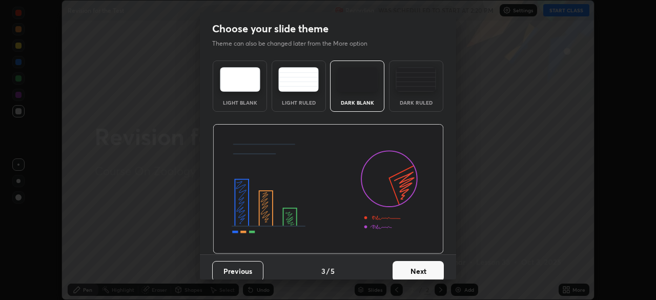 This screenshot has width=656, height=300. What do you see at coordinates (416, 79) in the screenshot?
I see `img: darkRuledTheme.de295e13.svg` at bounding box center [416, 79].